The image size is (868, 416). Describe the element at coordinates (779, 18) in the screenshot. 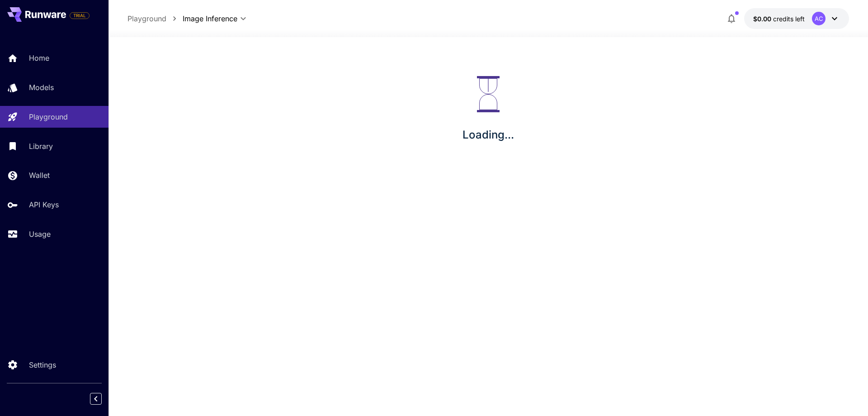

I see `div: $0.00` at that location.